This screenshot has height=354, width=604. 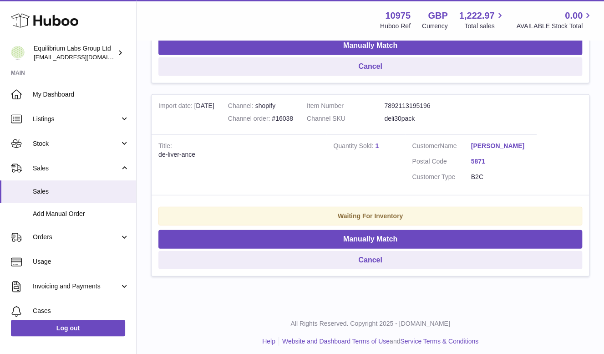 What do you see at coordinates (423, 118) in the screenshot?
I see `dd: deli30pack` at bounding box center [423, 118].